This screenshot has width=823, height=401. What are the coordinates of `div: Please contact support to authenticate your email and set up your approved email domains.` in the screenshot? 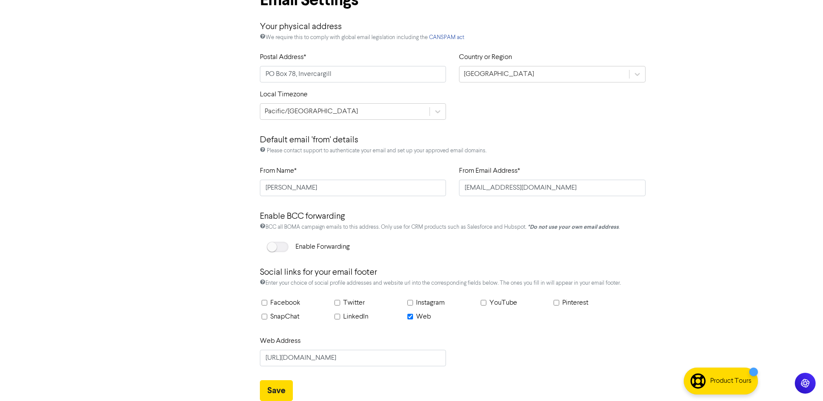 It's located at (453, 156).